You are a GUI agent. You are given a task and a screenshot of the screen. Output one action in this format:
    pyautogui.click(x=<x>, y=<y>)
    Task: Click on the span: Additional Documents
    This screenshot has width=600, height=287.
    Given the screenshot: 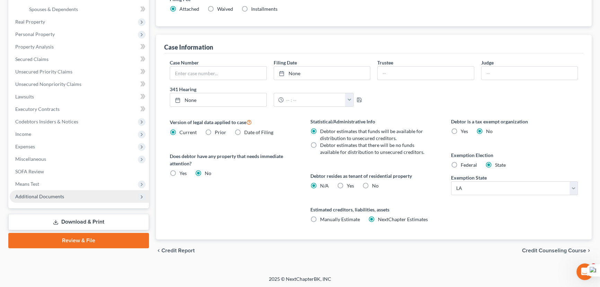 What is the action you would take?
    pyautogui.click(x=39, y=196)
    